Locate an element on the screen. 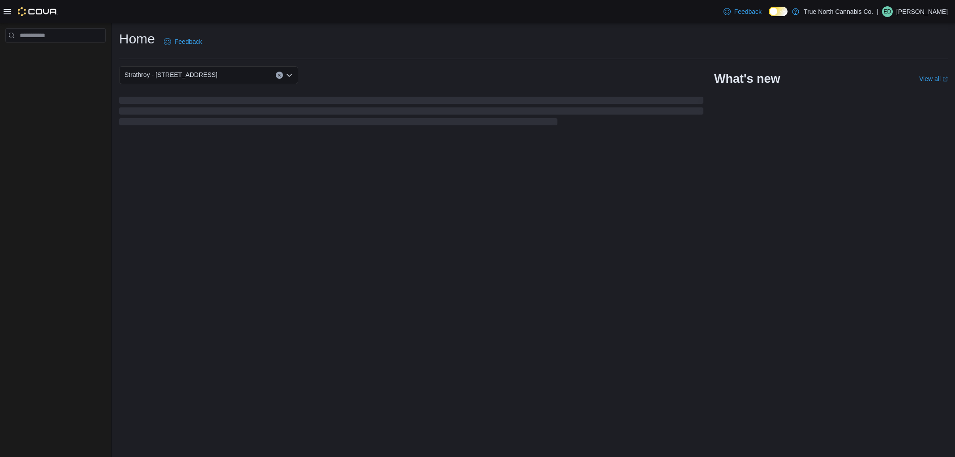 This screenshot has height=457, width=955. button: Open list of options is located at coordinates (289, 75).